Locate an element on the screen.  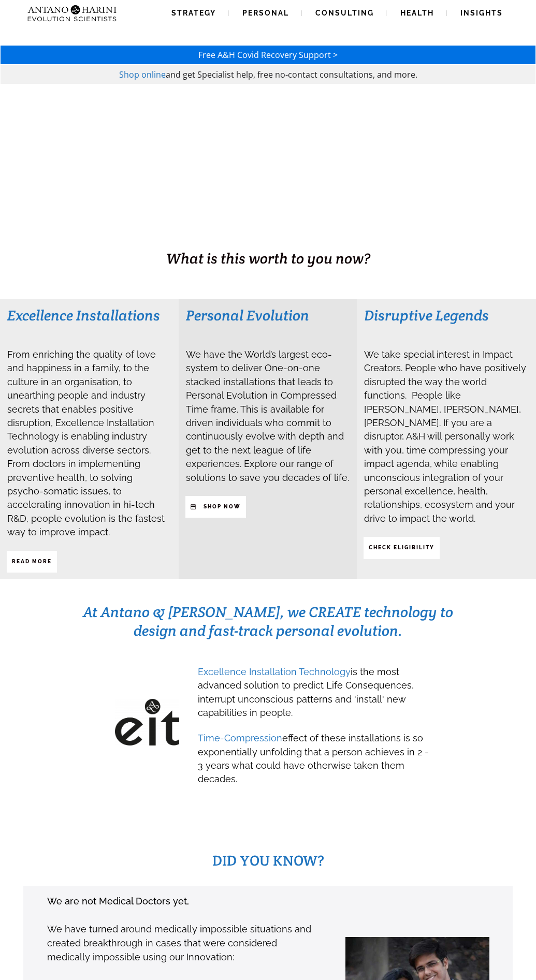
span: Free A&H Covid Recovery Support > is located at coordinates (268, 55).